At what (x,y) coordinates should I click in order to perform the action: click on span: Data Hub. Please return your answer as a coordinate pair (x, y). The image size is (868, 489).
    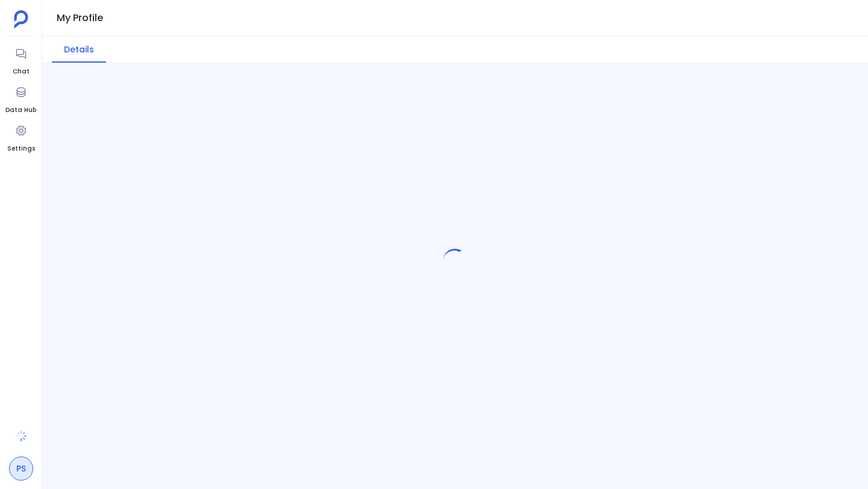
    Looking at the image, I should click on (21, 110).